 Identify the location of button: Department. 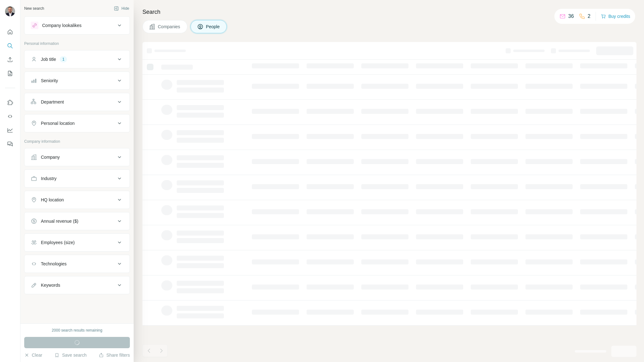
(77, 102).